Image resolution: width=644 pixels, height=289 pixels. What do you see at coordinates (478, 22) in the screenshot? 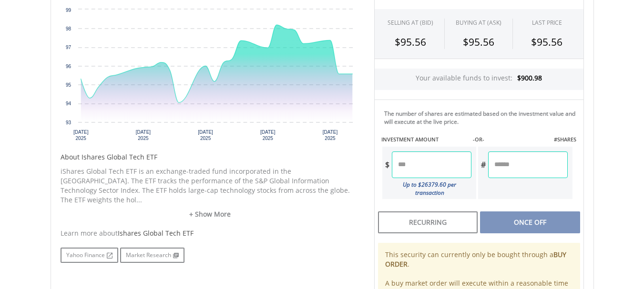
I see `span: BUYING AT (ASK)` at bounding box center [478, 22].